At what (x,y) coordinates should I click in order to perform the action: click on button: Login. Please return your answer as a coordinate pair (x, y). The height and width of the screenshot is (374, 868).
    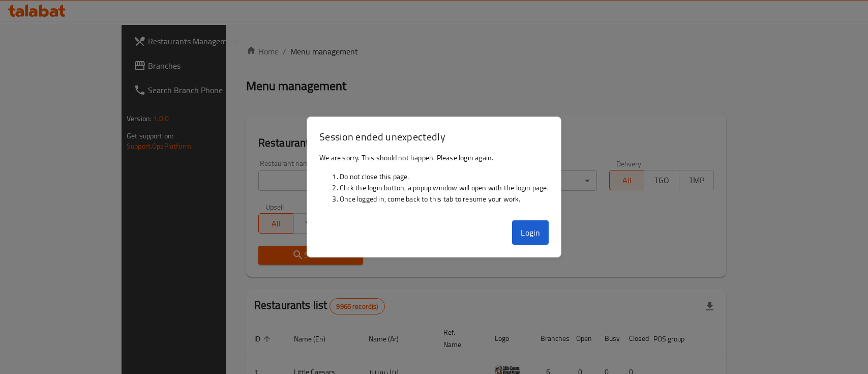
    Looking at the image, I should click on (530, 232).